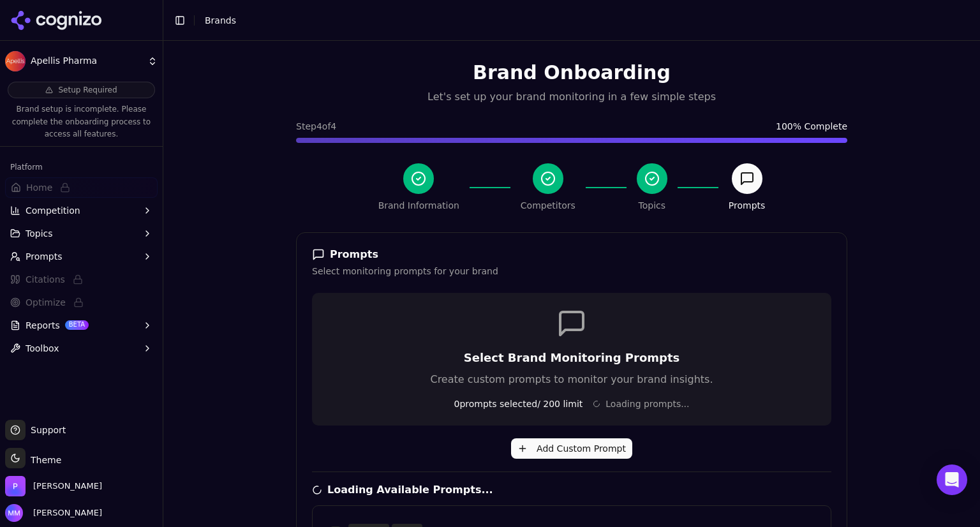  I want to click on button: Add Custom Prompt, so click(571, 448).